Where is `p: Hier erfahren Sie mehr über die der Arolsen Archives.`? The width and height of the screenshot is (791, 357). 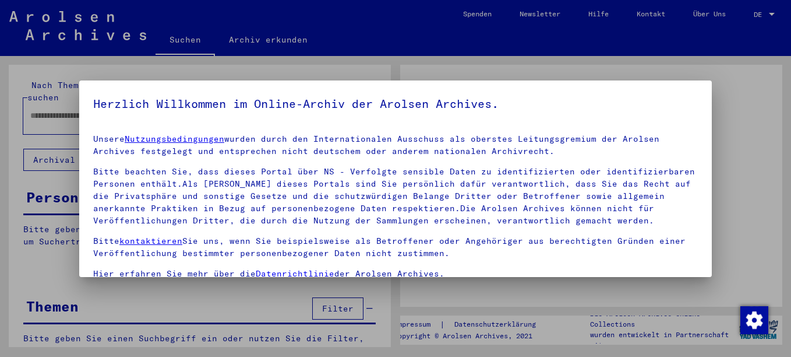
p: Hier erfahren Sie mehr über die der Arolsen Archives. is located at coordinates (396, 273).